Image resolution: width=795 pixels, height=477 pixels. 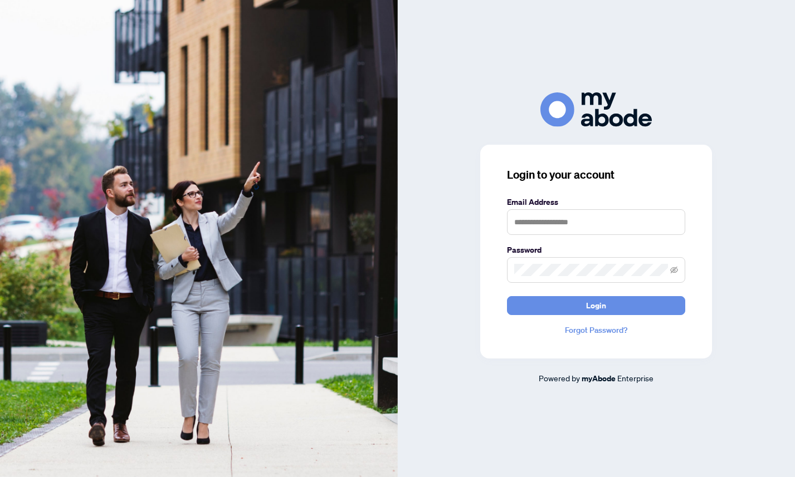 What do you see at coordinates (596, 250) in the screenshot?
I see `label: Password` at bounding box center [596, 250].